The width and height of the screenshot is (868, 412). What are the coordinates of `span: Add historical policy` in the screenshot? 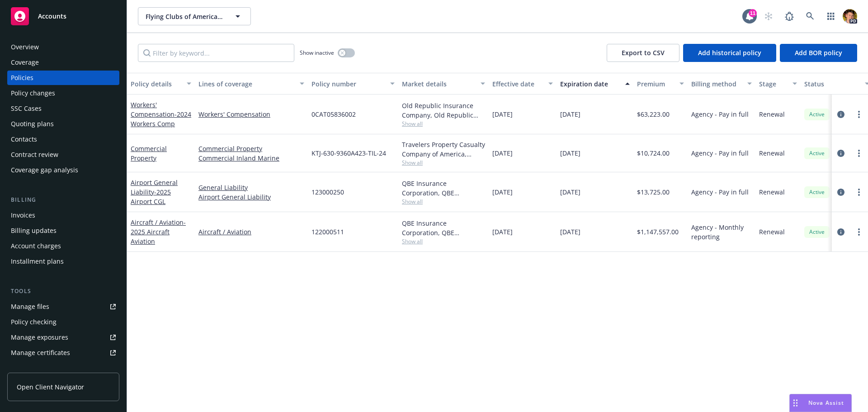 It's located at (730, 52).